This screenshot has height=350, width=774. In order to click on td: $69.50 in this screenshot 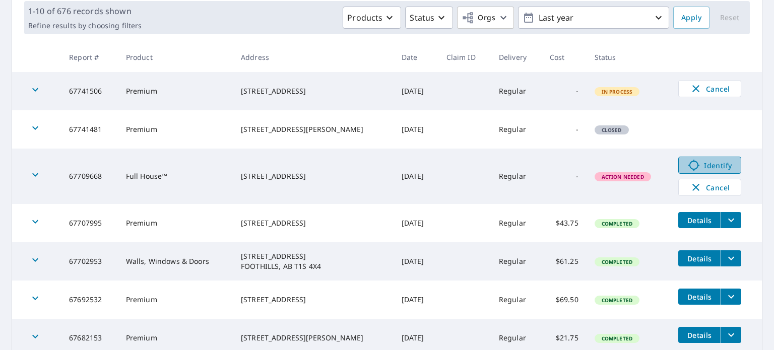, I will do `click(564, 300)`.